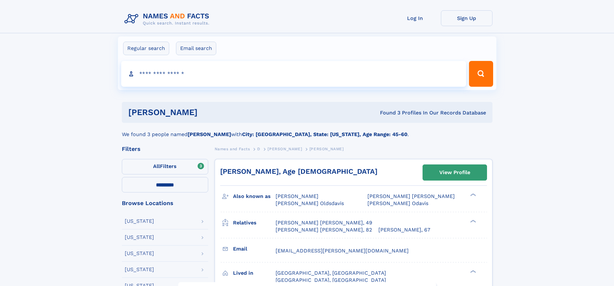 Image resolution: width=614 pixels, height=286 pixels. What do you see at coordinates (307, 131) in the screenshot?
I see `div: We found 3 people named with .` at bounding box center [307, 131].